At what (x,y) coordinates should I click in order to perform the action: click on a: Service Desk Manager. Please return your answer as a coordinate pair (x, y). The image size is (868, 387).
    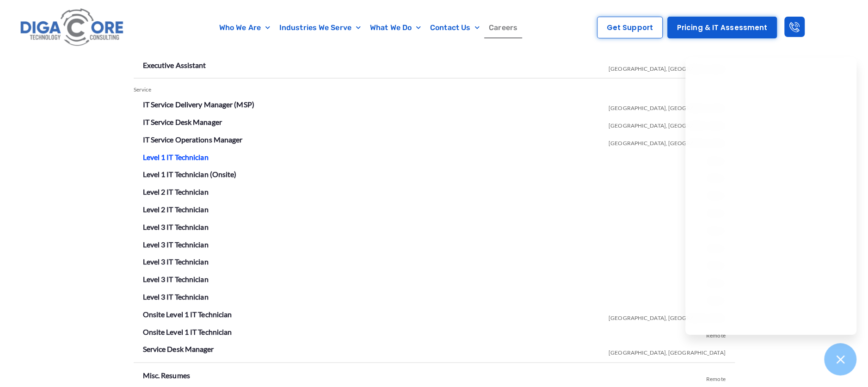
    Looking at the image, I should click on (178, 349).